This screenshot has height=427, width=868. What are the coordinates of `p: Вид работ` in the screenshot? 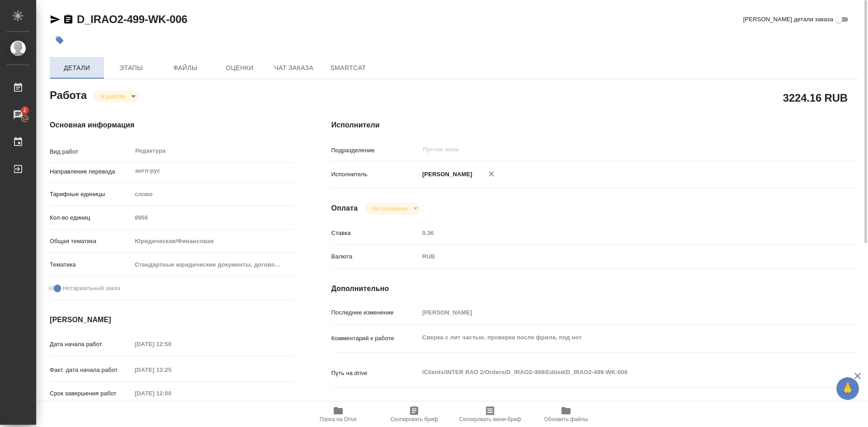 It's located at (91, 152).